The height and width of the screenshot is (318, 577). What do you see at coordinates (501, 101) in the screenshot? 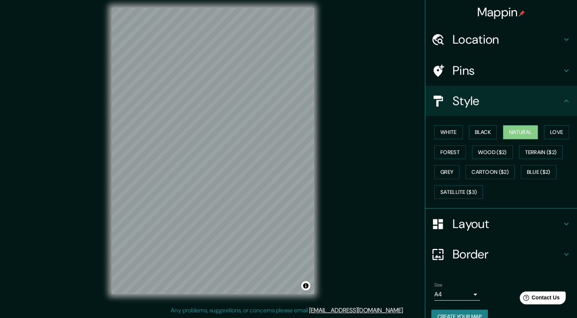
I see `div: Style` at bounding box center [501, 101].